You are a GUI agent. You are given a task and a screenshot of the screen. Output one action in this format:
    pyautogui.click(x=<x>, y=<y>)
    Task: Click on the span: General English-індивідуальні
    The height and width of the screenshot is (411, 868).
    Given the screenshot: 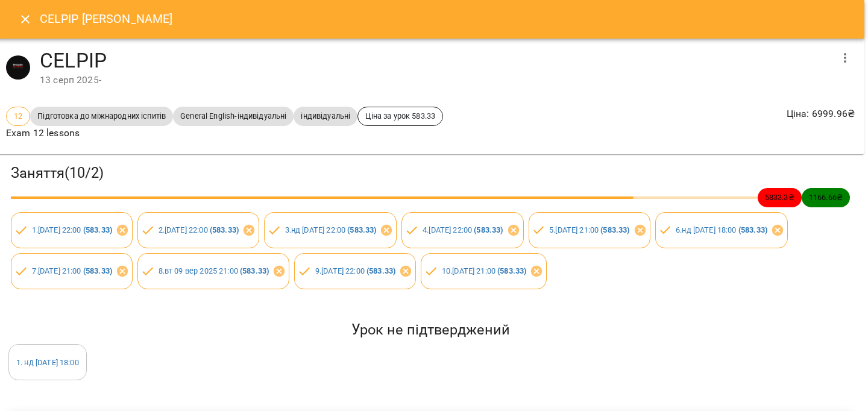 What is the action you would take?
    pyautogui.click(x=233, y=116)
    